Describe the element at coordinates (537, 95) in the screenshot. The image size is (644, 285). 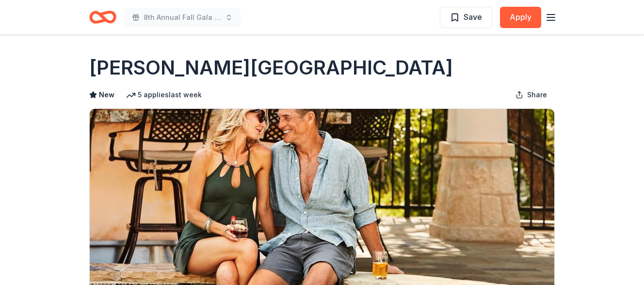
I see `span: Share` at that location.